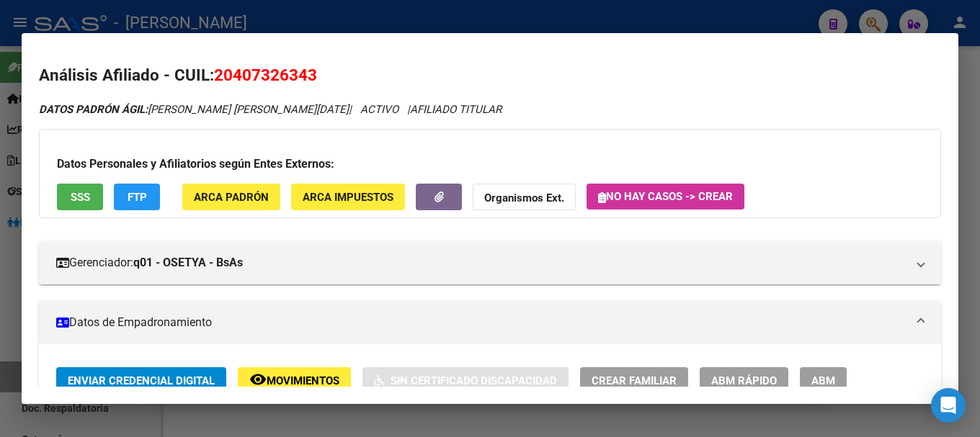  I want to click on button: ARCA Padrón, so click(231, 196).